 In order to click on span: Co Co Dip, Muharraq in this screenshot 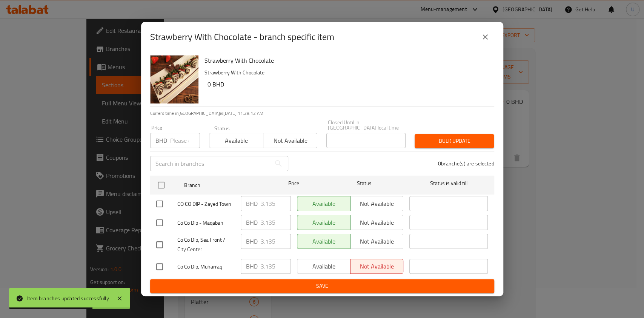, I will do `click(206, 267)`.